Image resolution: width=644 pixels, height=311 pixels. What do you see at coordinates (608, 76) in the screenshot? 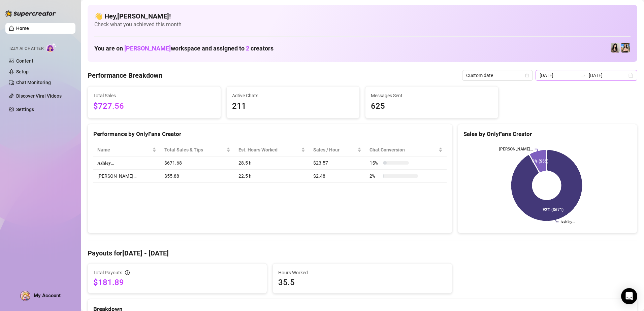
I see `input: End date` at bounding box center [608, 76].